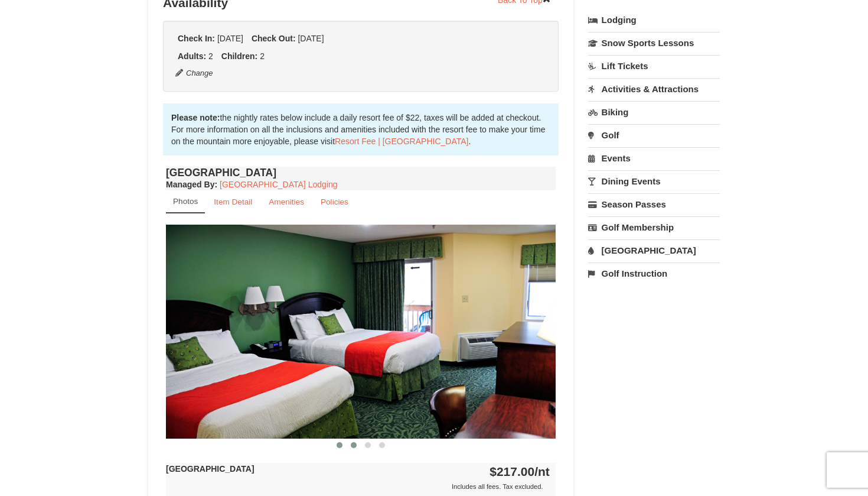 The width and height of the screenshot is (868, 496). Describe the element at coordinates (361, 130) in the screenshot. I see `div: the nightly rates below include a daily resort fee of $22, taxes will be added at checkout. For m...` at that location.